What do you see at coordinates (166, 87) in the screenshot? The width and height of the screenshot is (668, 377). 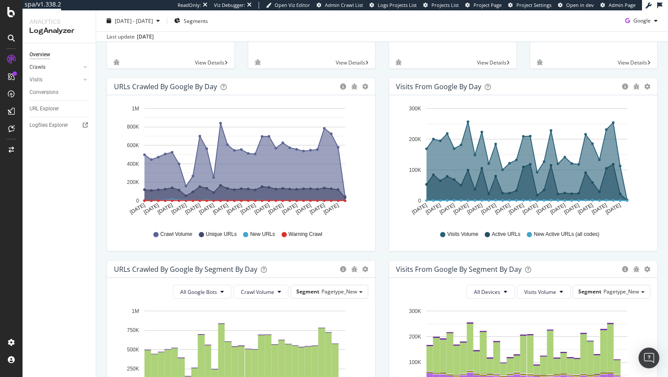 I see `div: URLs Crawled by Google by day` at bounding box center [166, 87].